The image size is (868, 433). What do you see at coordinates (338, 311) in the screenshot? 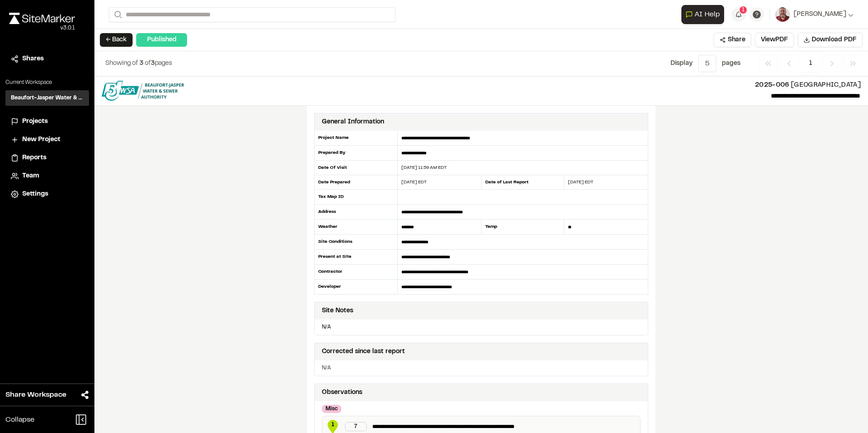
I see `div: Site Notes` at bounding box center [338, 311].